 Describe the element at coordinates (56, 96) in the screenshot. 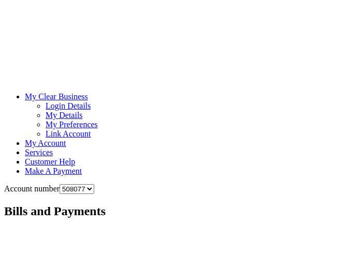

I see `a: My Clear Business` at that location.